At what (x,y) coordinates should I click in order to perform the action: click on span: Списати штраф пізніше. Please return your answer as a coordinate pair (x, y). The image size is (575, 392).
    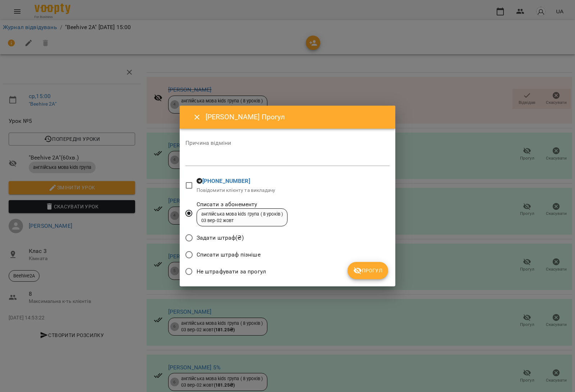
    Looking at the image, I should click on (229, 255).